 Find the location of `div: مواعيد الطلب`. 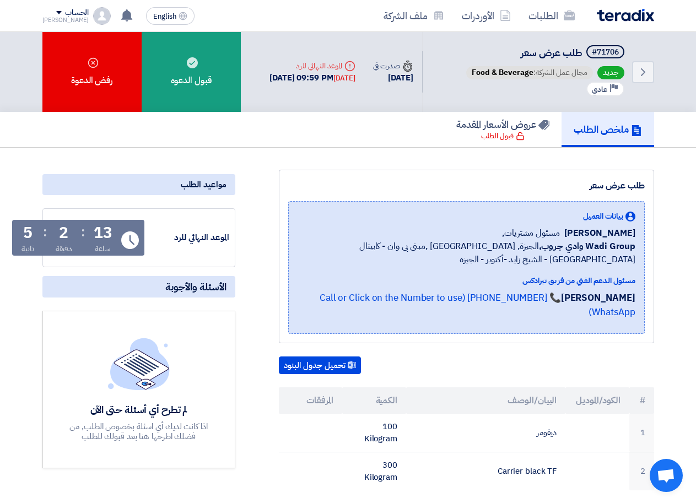

div: مواعيد الطلب is located at coordinates (139, 185).